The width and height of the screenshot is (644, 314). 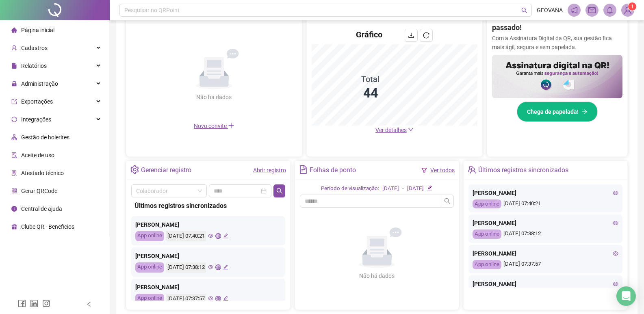 I want to click on h2: Assinar ponto na mão? Isso ficou no passado!, so click(x=557, y=22).